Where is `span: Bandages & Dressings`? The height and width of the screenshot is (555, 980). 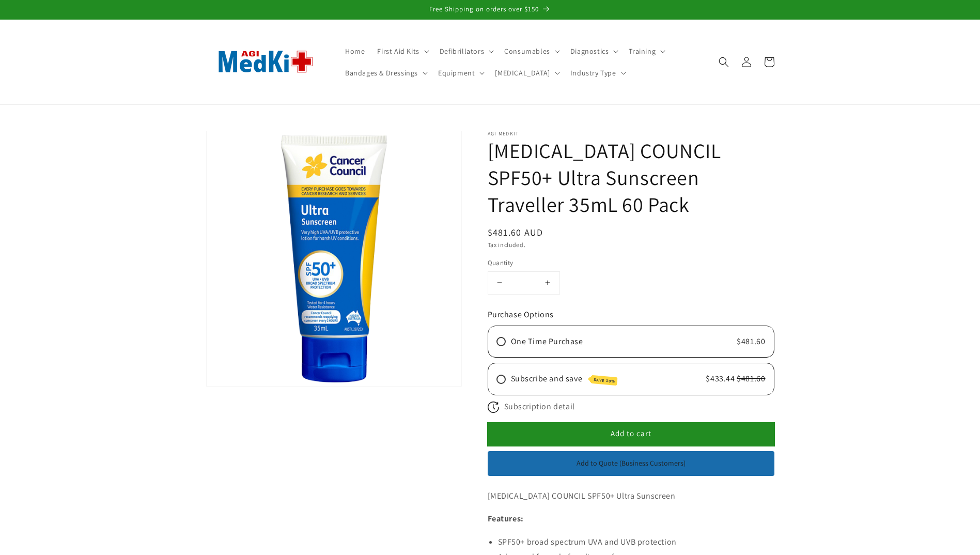
span: Bandages & Dressings is located at coordinates (381, 73).